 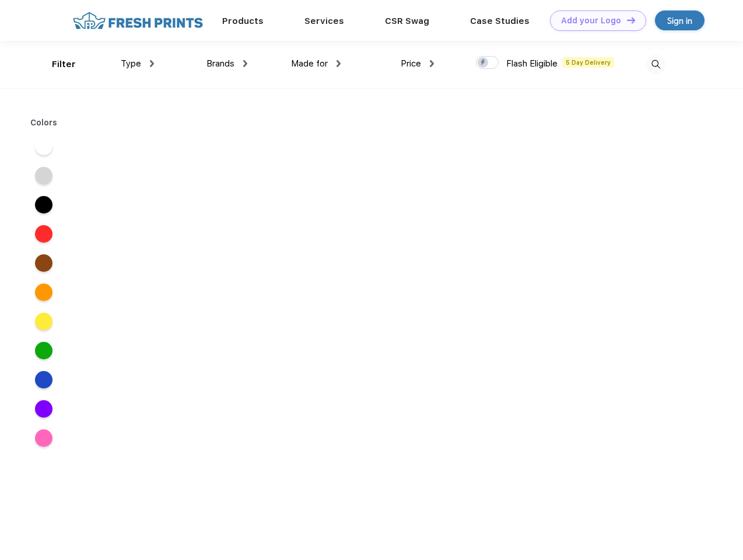 What do you see at coordinates (679, 20) in the screenshot?
I see `a: Sign in` at bounding box center [679, 20].